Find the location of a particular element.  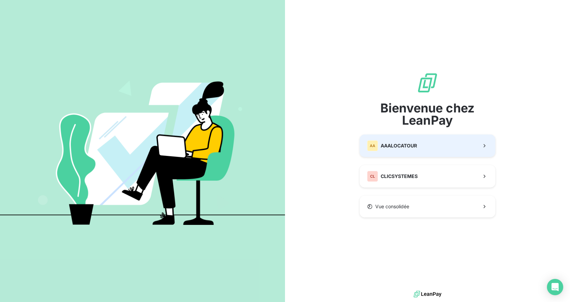

div: Open Intercom Messenger is located at coordinates (555, 287).